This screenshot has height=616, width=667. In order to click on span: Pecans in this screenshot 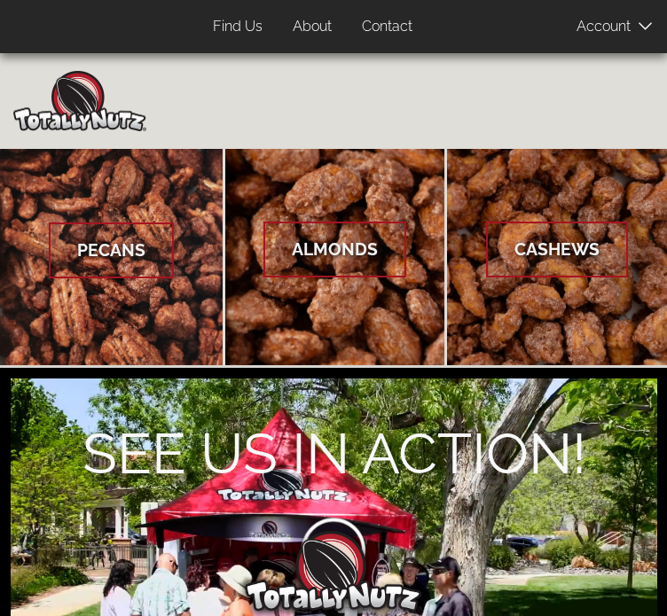, I will do `click(111, 250)`.